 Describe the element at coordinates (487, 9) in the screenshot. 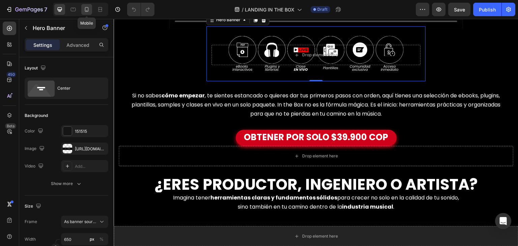

I see `div: Publish` at that location.